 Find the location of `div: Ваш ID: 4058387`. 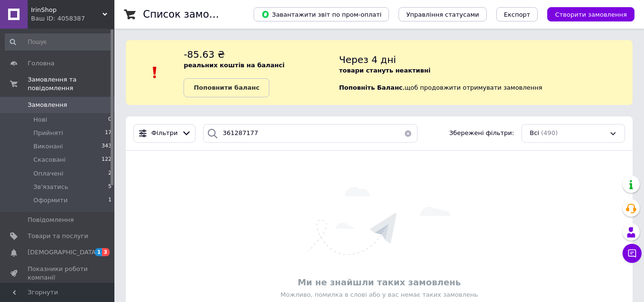

div: Ваш ID: 4058387 is located at coordinates (73, 19).